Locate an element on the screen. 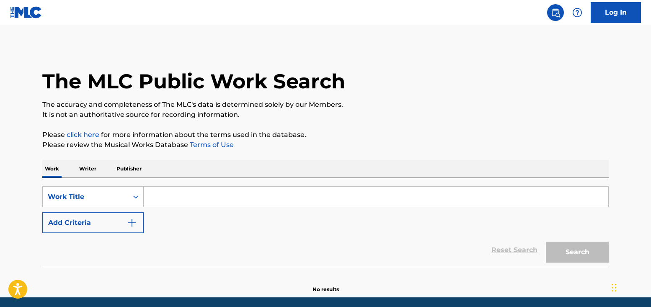  p: No results is located at coordinates (326, 285).